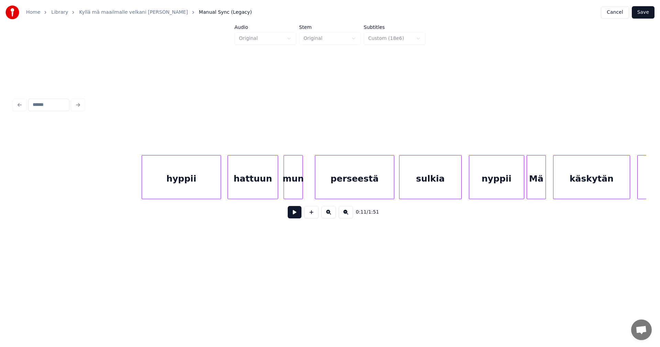 Image resolution: width=660 pixels, height=347 pixels. Describe the element at coordinates (373, 212) in the screenshot. I see `span: 1:51` at that location.